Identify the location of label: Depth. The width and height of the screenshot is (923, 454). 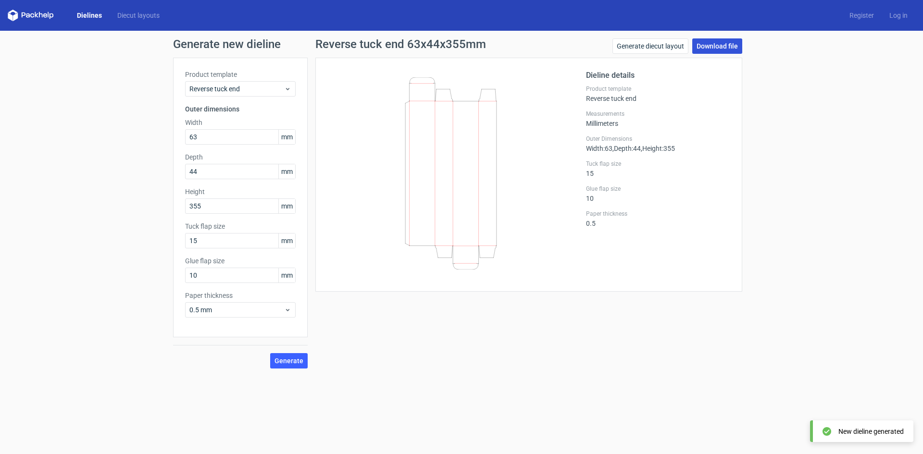
(240, 157).